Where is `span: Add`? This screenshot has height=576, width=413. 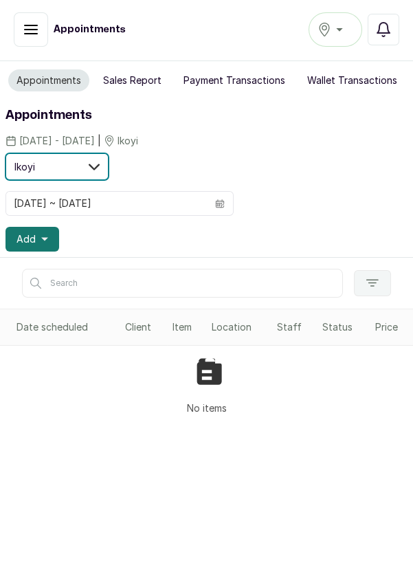
span: Add is located at coordinates (26, 239).